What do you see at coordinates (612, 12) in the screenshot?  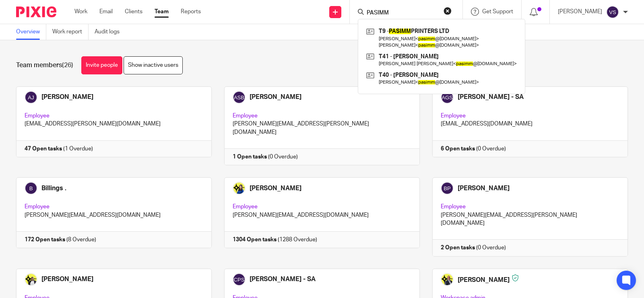 I see `img: svg%3E` at bounding box center [612, 12].